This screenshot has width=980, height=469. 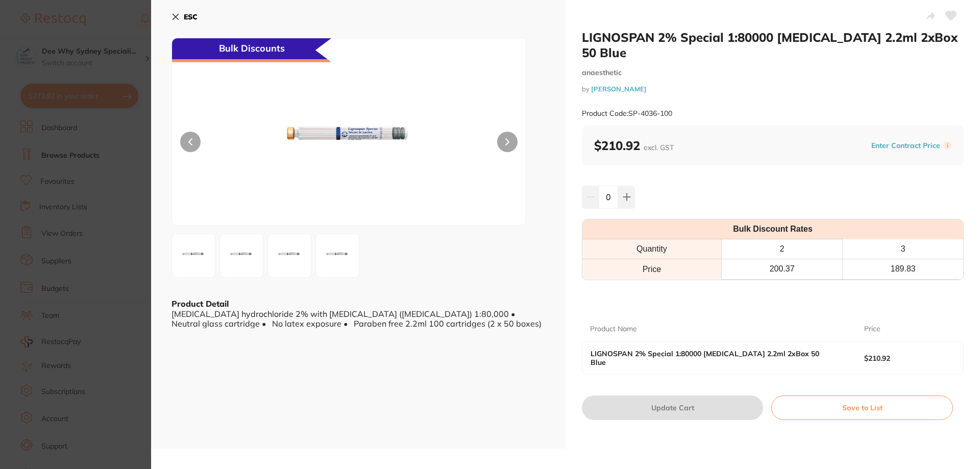 What do you see at coordinates (873, 329) in the screenshot?
I see `p: Price` at bounding box center [873, 329].